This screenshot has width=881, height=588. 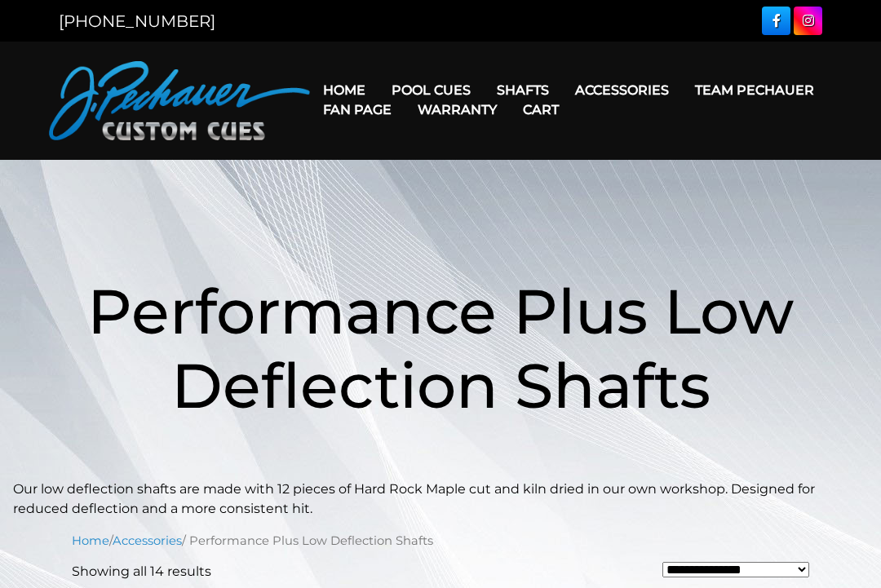 I want to click on a: Pool Cues, so click(x=431, y=90).